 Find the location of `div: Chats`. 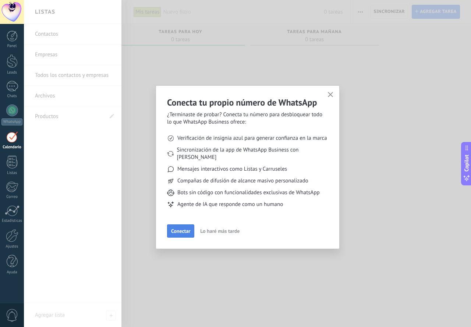

div: Chats is located at coordinates (12, 96).